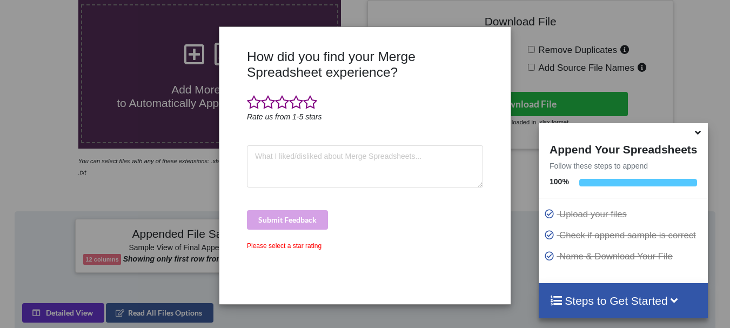 Image resolution: width=730 pixels, height=328 pixels. Describe the element at coordinates (623, 301) in the screenshot. I see `h4: Steps to Get Started` at that location.